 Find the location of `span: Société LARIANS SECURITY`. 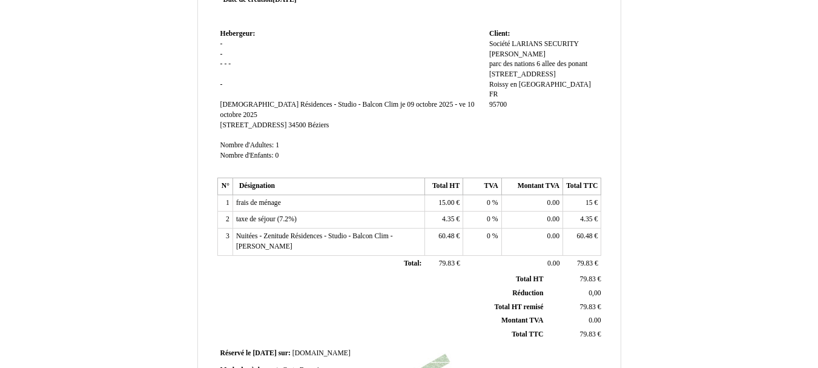

span: Société LARIANS SECURITY is located at coordinates (534, 44).